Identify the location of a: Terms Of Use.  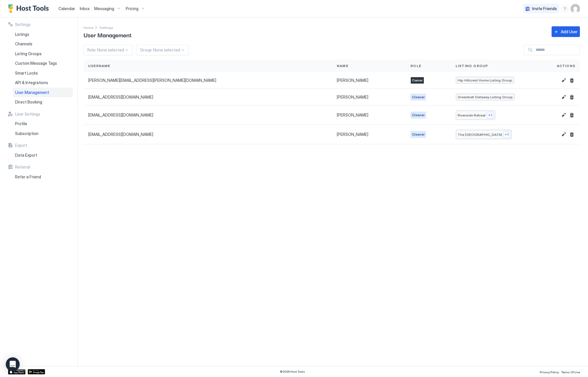
(570, 371).